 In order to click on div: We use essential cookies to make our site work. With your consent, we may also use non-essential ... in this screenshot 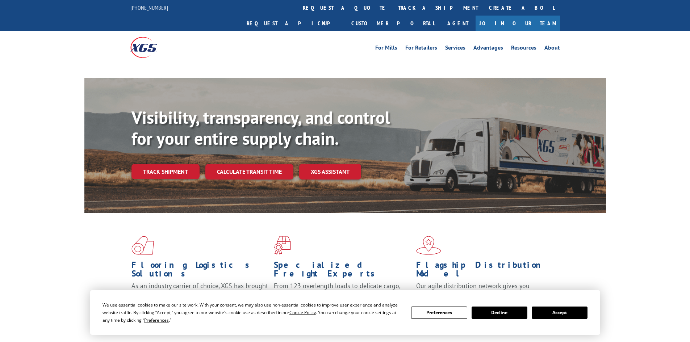, I will do `click(252, 312)`.